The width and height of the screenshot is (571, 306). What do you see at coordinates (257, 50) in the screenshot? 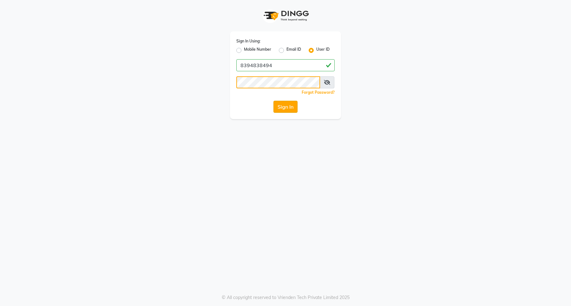
I see `label: Mobile Number` at bounding box center [257, 50].